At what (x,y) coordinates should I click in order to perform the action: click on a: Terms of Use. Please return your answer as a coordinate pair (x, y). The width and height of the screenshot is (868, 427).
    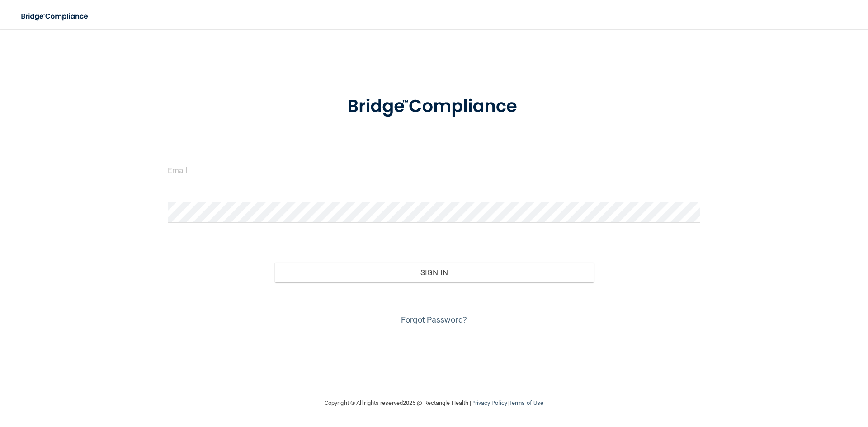
    Looking at the image, I should click on (526, 403).